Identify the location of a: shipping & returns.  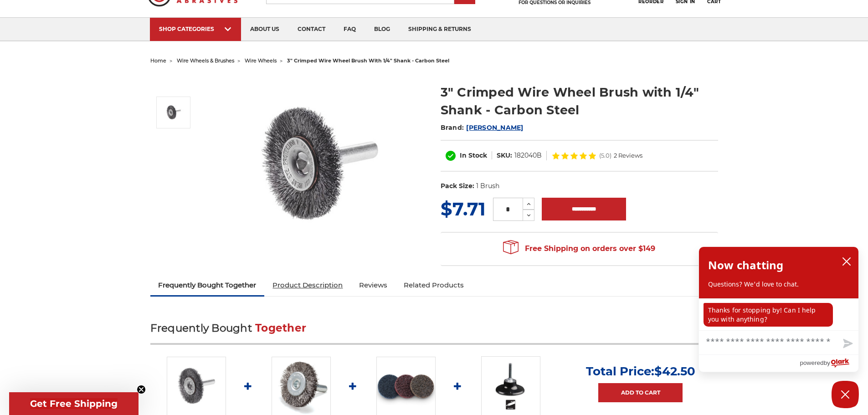
(440, 29).